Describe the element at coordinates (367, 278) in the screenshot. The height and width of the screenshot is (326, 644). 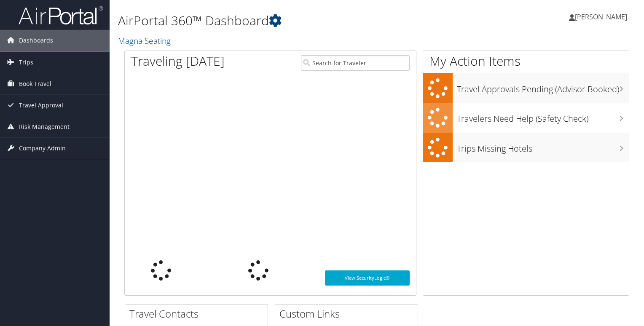
I see `a: View SecurityLogic®` at that location.